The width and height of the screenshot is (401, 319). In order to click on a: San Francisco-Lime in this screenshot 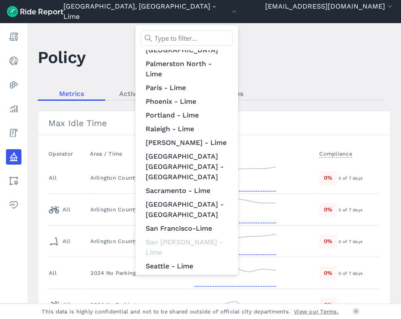, I will do `click(187, 229)`.